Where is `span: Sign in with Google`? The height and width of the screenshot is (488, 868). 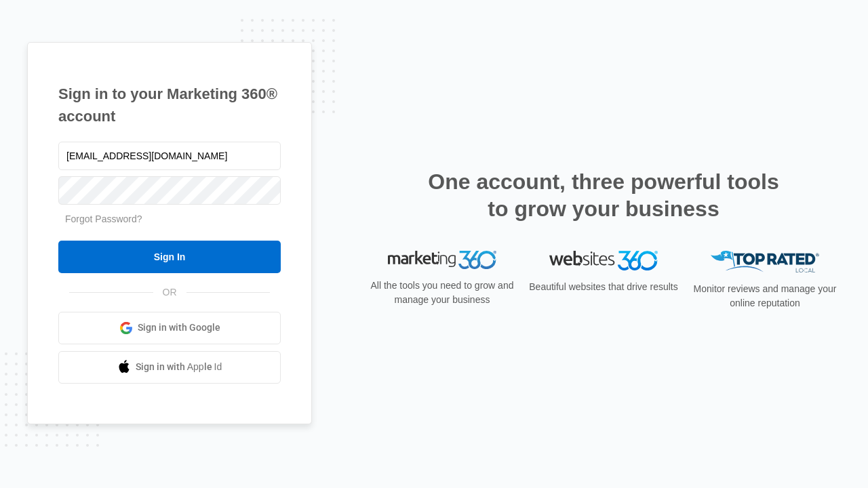 span: Sign in with Google is located at coordinates (179, 328).